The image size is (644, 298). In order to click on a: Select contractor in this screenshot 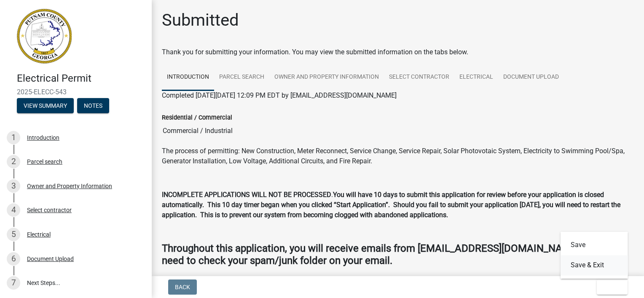, I will do `click(419, 78)`.